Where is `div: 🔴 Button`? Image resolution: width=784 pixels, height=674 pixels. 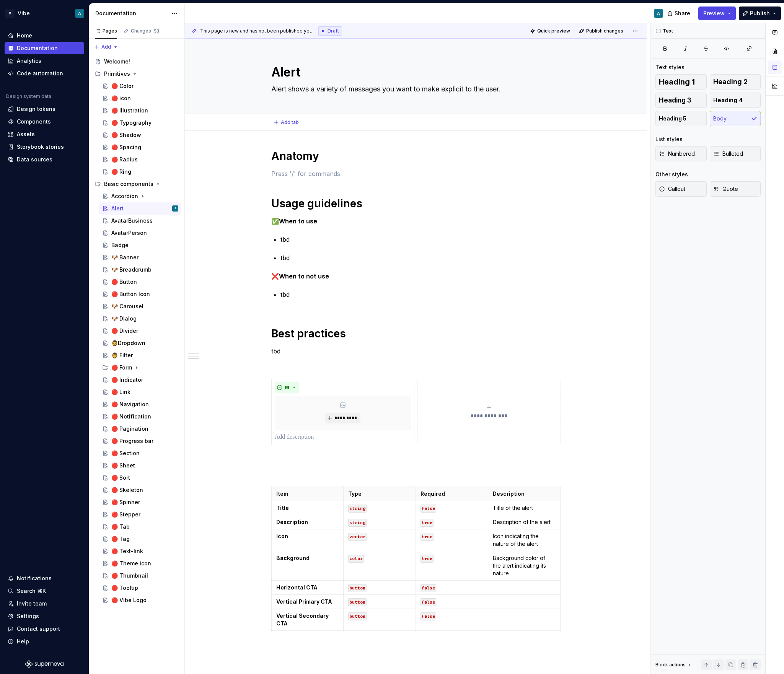 div: 🔴 Button is located at coordinates (124, 282).